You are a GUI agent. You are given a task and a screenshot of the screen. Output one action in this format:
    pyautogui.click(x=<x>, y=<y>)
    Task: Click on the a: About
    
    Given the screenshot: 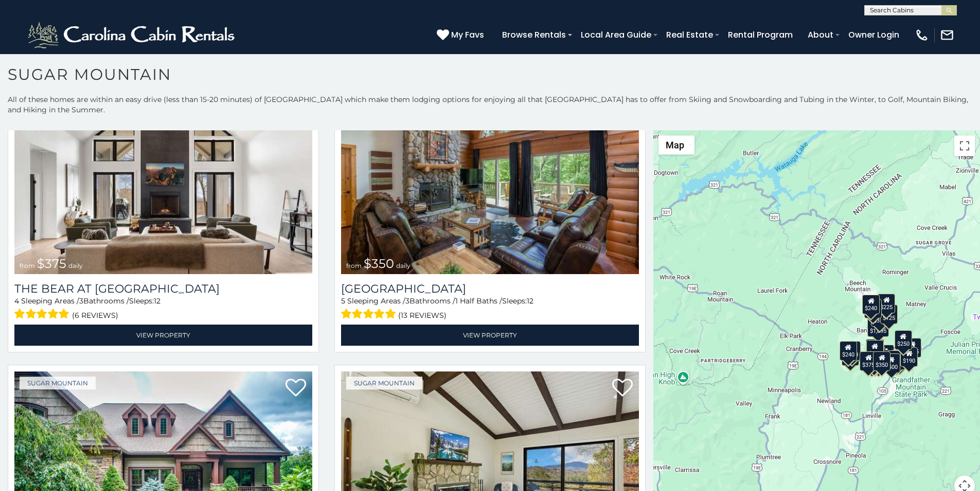 What is the action you would take?
    pyautogui.click(x=821, y=35)
    